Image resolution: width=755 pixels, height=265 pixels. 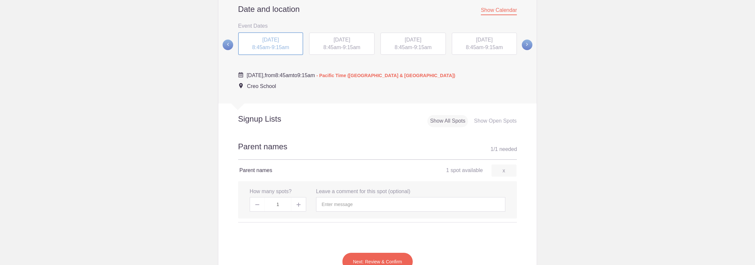 What do you see at coordinates (298, 205) in the screenshot?
I see `img: Plus gray` at bounding box center [298, 205].